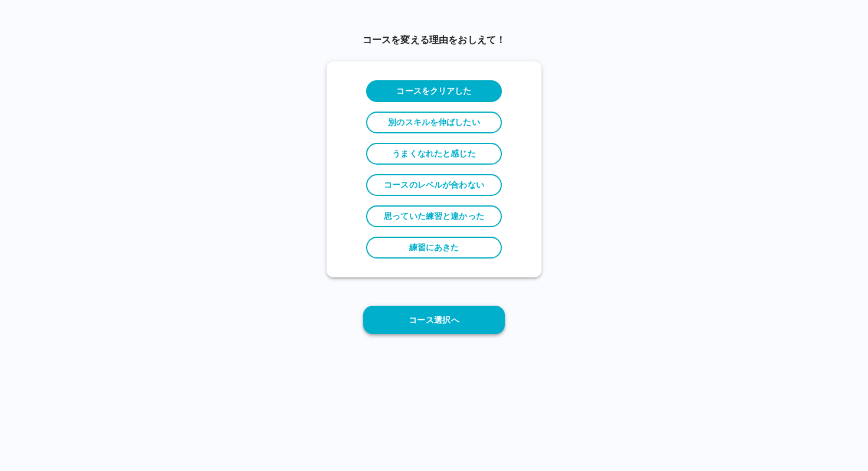  I want to click on p: うまくなれたと感じた, so click(434, 153).